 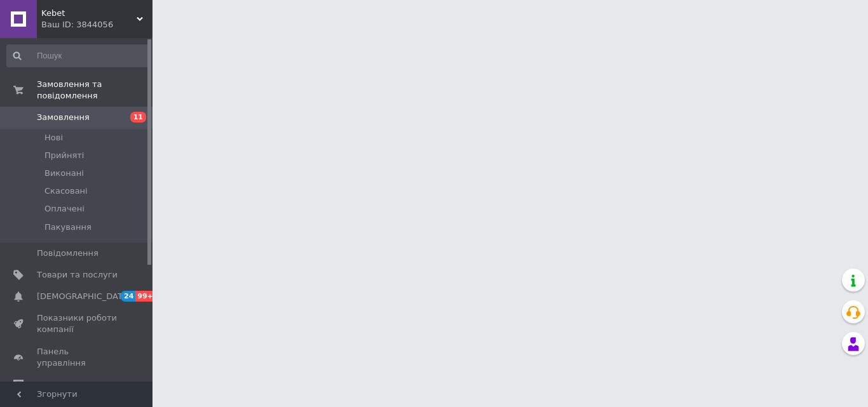 What do you see at coordinates (78, 56) in the screenshot?
I see `input: Пошук` at bounding box center [78, 56].